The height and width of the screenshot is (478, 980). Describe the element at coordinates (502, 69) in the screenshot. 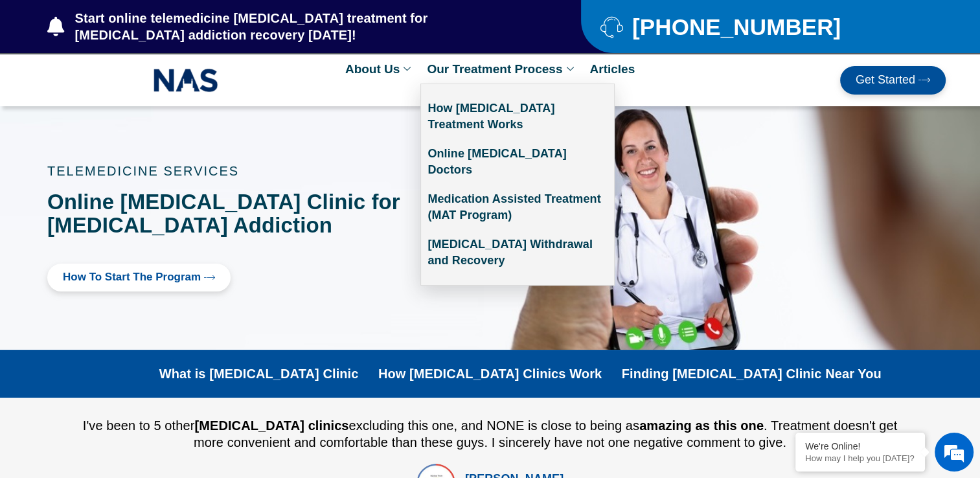

I see `a: Our Treatment Process` at that location.